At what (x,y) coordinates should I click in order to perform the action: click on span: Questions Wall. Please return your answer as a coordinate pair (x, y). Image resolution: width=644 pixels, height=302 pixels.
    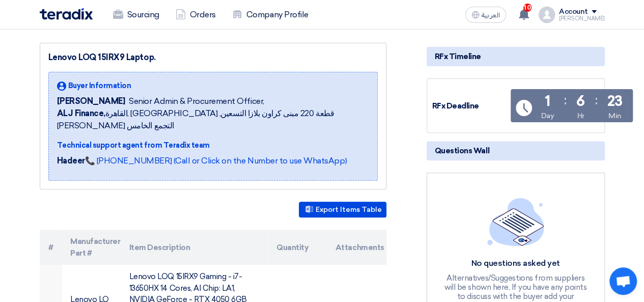
    Looking at the image, I should click on (462, 151).